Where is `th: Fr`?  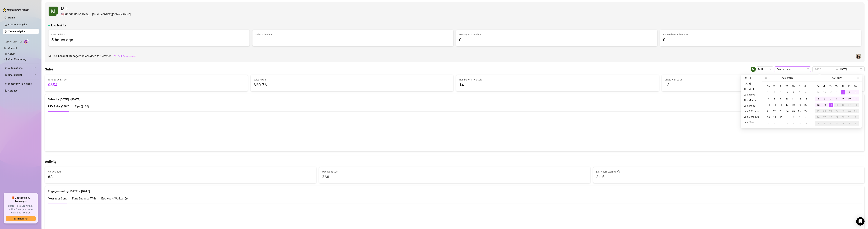 th: Fr is located at coordinates (800, 86).